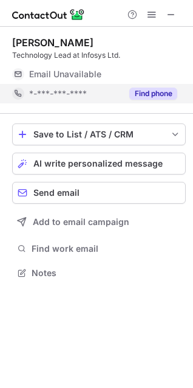 The width and height of the screenshot is (193, 388). I want to click on button: Find work email, so click(99, 248).